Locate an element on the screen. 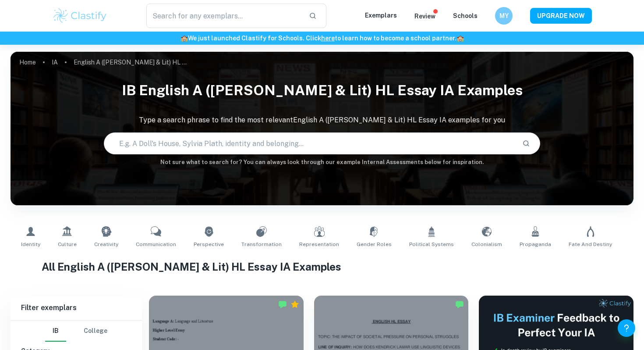 The image size is (644, 350). button: College is located at coordinates (95, 331).